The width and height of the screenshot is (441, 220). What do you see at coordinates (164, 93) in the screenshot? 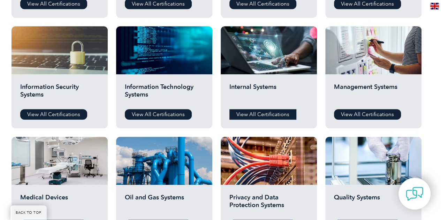
I see `h2: Information Technology Systems` at bounding box center [164, 93].